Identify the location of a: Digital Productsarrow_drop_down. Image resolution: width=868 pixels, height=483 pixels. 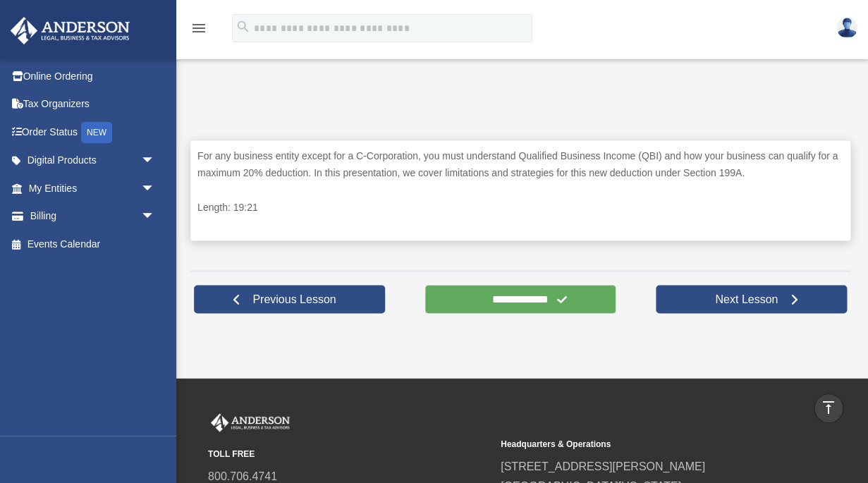
(93, 161).